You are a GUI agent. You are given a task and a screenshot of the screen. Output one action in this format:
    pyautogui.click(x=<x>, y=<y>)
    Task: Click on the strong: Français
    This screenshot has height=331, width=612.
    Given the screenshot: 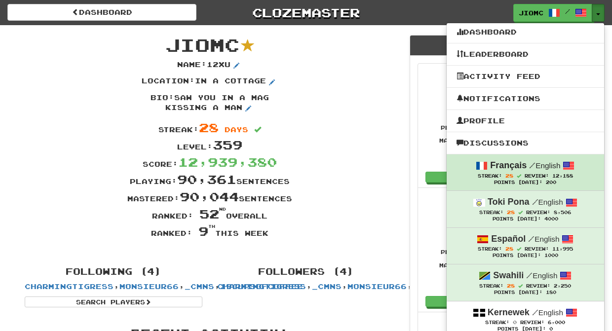 What is the action you would take?
    pyautogui.click(x=508, y=165)
    